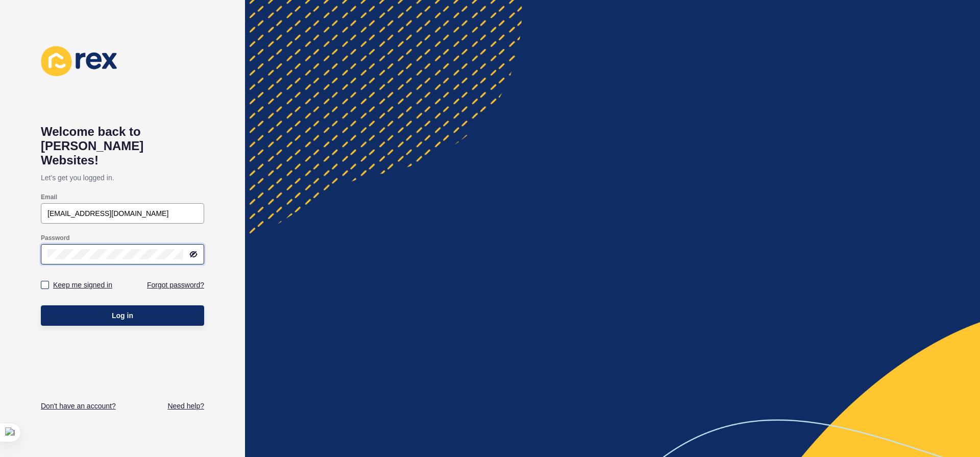 This screenshot has height=457, width=980. What do you see at coordinates (176, 285) in the screenshot?
I see `a: Forgot password?` at bounding box center [176, 285].